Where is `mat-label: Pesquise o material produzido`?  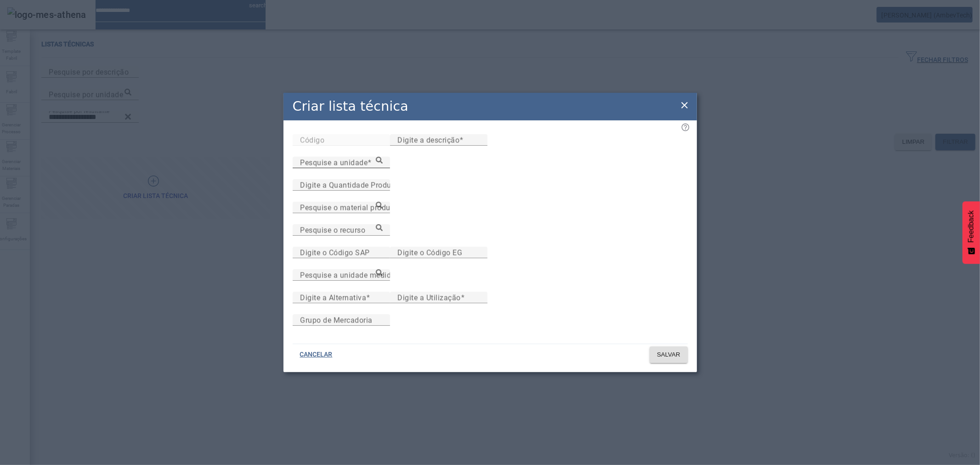
mat-label: Pesquise o material produzido is located at coordinates (352, 207).